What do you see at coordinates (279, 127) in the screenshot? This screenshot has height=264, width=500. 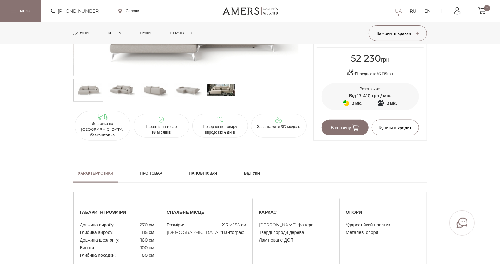 I see `p: Завантажити 3D модель` at bounding box center [279, 127].